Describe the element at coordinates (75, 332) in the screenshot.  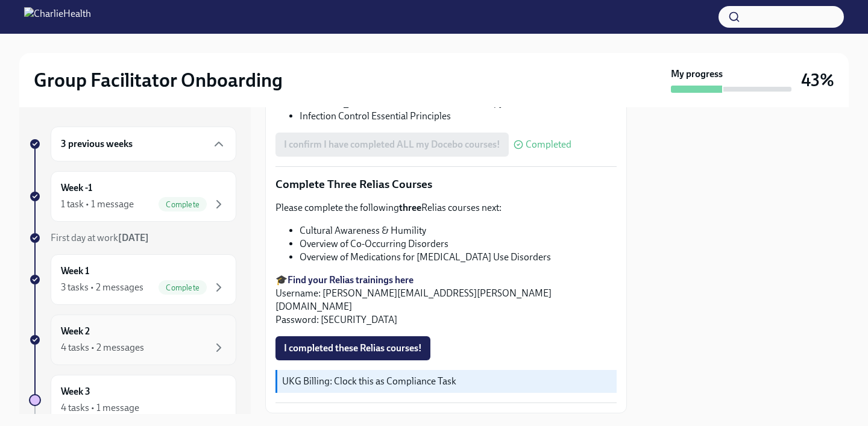
I see `h6: Week 2` at that location.